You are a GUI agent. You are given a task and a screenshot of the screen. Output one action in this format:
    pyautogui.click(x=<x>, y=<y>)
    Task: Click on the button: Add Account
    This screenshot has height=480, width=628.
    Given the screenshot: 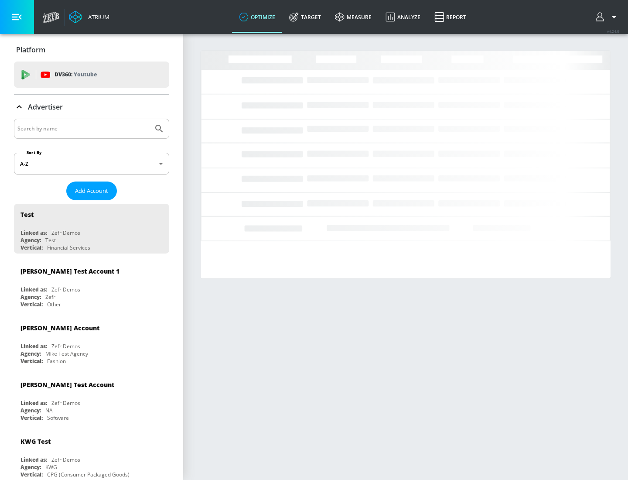 What is the action you would take?
    pyautogui.click(x=92, y=191)
    